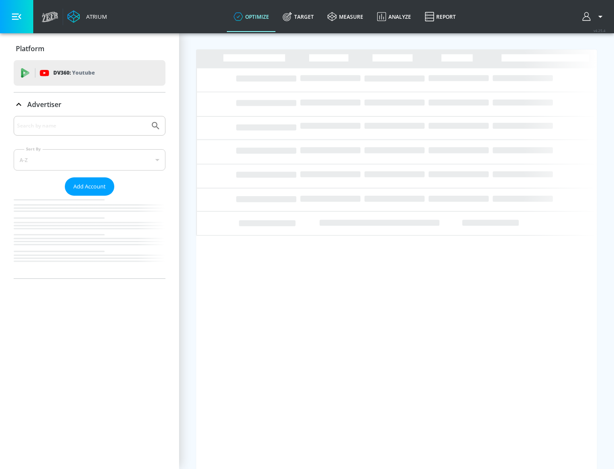  What do you see at coordinates (95, 17) in the screenshot?
I see `div: Atrium` at bounding box center [95, 17].